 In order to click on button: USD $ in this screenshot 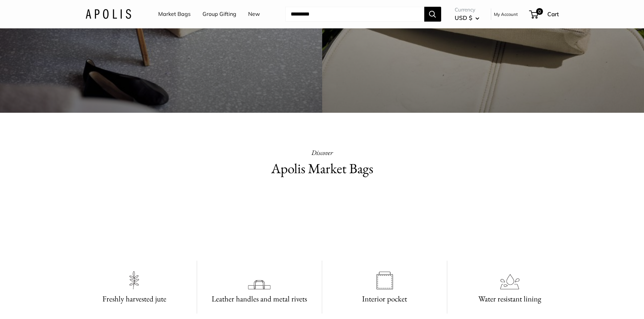, I will do `click(467, 18)`.